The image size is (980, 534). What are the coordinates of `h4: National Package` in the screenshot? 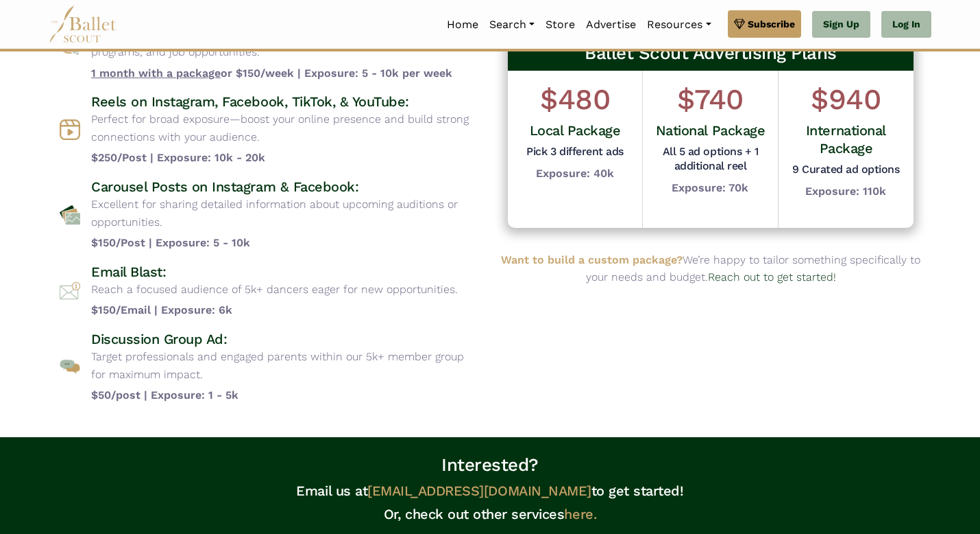 It's located at (710, 131).